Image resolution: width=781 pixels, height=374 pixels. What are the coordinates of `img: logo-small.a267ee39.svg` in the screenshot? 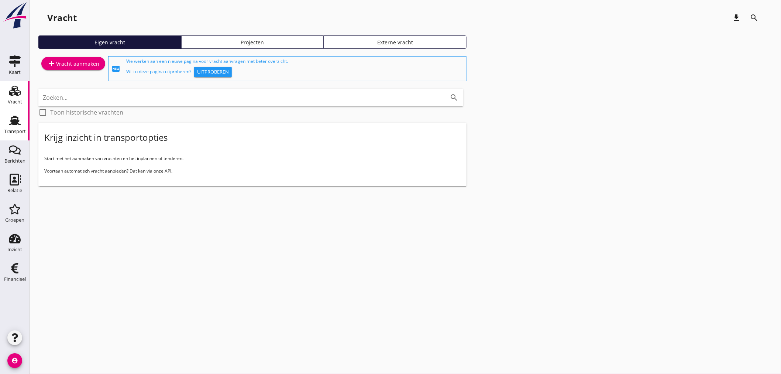 It's located at (15, 16).